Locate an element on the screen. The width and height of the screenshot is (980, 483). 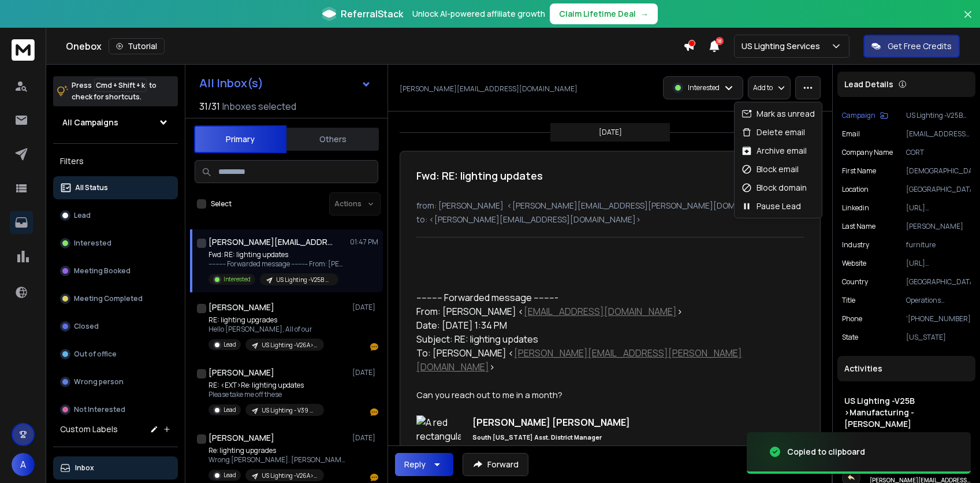
p: All Status is located at coordinates (91, 187).